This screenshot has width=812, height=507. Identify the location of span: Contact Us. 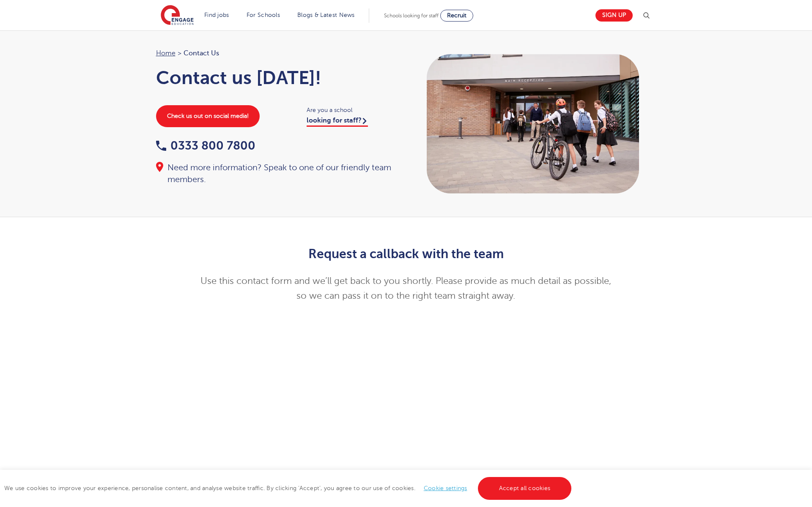
(201, 53).